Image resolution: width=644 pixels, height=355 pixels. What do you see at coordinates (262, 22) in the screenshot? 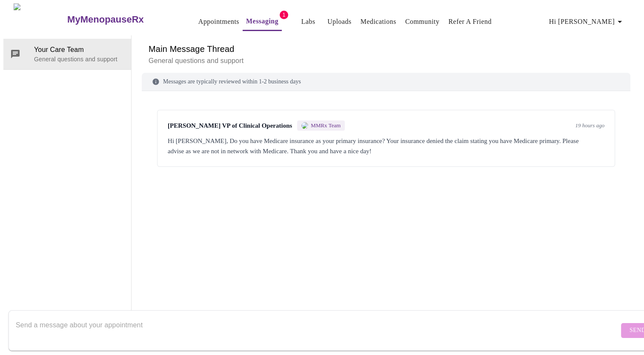
I see `button: Messaging` at bounding box center [262, 22].